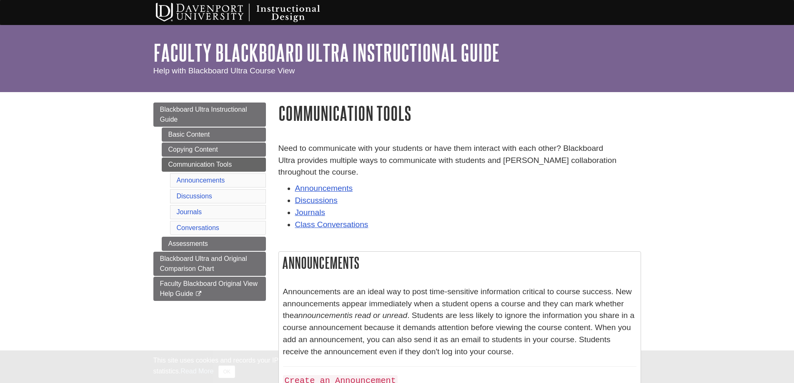 Image resolution: width=794 pixels, height=383 pixels. I want to click on a: Blackboard Ultra and Original Comparison Chart, so click(210, 264).